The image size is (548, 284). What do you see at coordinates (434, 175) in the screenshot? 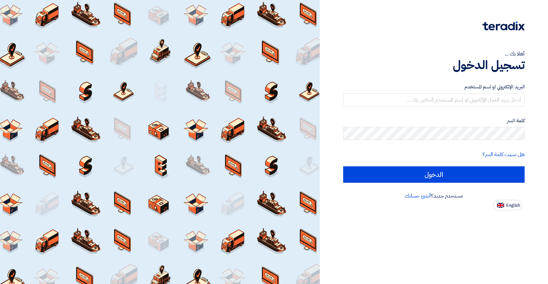
I see `input: الدخول` at bounding box center [434, 175].